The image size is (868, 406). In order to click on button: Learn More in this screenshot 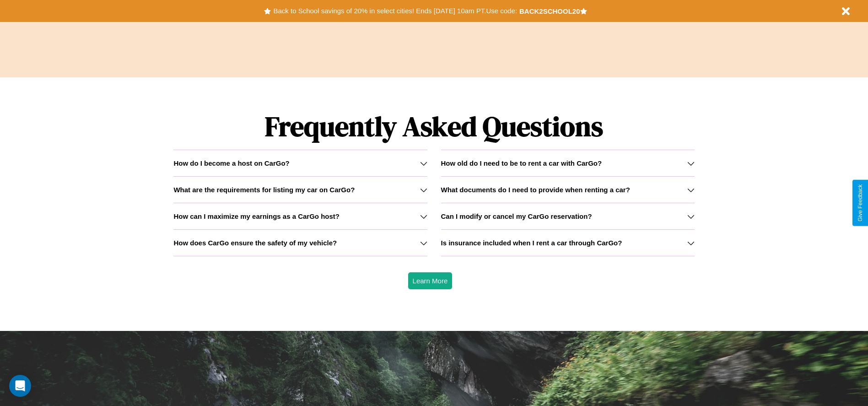, I will do `click(430, 281)`.